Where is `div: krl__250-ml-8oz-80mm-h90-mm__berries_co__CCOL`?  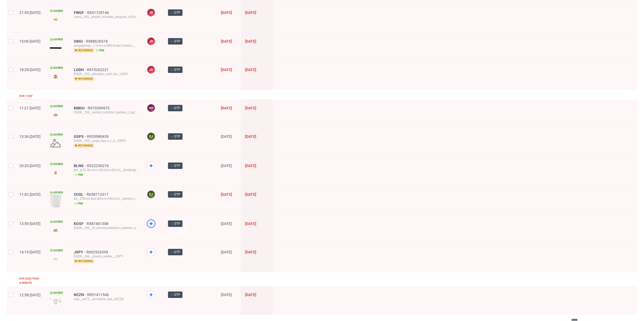 div: krl__250-ml-8oz-80mm-h90-mm__berries_co__CCOL is located at coordinates (106, 198).